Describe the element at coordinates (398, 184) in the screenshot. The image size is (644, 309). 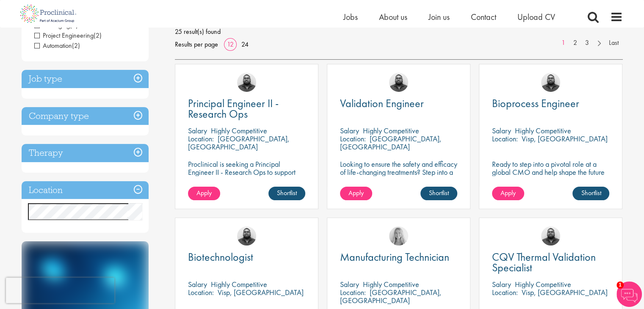
I see `p: Looking to ensure the safety and efficacy of life-changing treatments? Step into a key role with ...` at that location.